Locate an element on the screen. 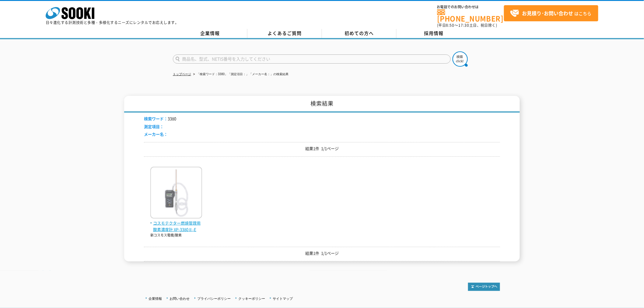 This screenshot has height=308, width=644. p: 日々進化する計測技術と多種・多様化するニーズにレンタルでお応えします。 is located at coordinates (112, 23).